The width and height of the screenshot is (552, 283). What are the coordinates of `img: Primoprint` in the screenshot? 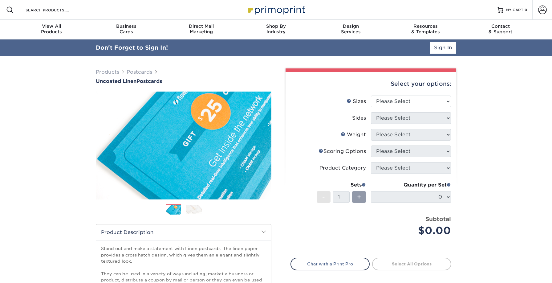 It's located at (276, 10).